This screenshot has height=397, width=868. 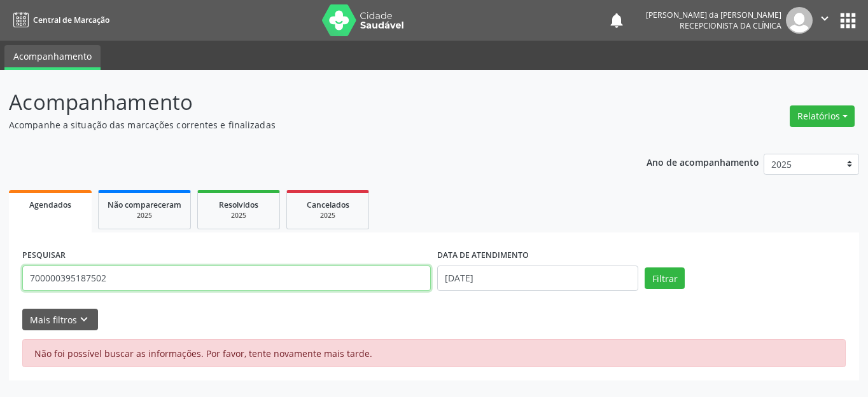 What do you see at coordinates (71, 20) in the screenshot?
I see `span: Central de Marcação` at bounding box center [71, 20].